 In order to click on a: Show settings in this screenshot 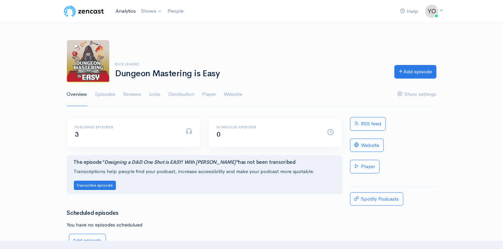, I will do `click(417, 94)`.